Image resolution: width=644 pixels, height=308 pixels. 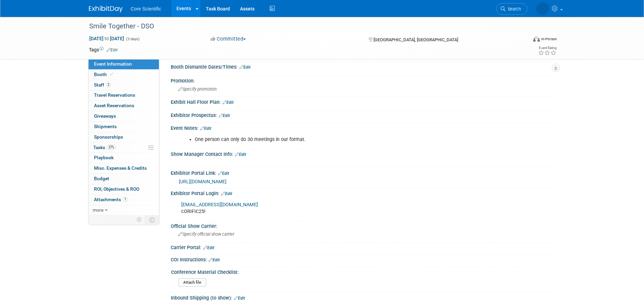 What do you see at coordinates (124, 200) in the screenshot?
I see `a: Attachments1` at bounding box center [124, 200].